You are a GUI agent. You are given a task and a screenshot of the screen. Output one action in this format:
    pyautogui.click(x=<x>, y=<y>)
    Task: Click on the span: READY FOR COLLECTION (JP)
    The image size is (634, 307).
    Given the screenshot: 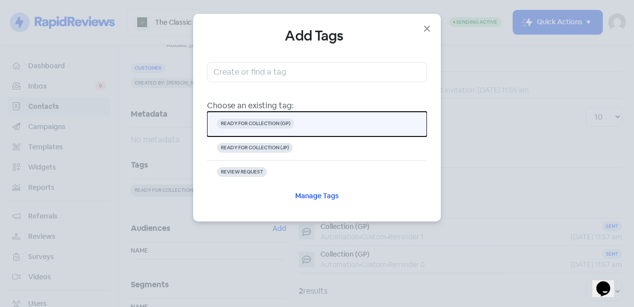 What is the action you would take?
    pyautogui.click(x=254, y=148)
    